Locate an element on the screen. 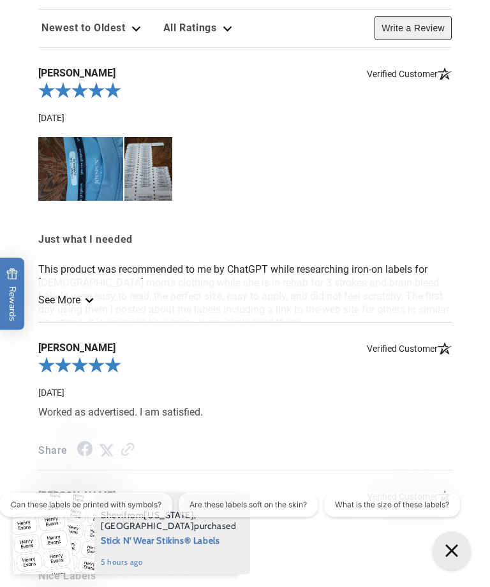 This screenshot has width=490, height=587. button: Write a Review is located at coordinates (412, 28).